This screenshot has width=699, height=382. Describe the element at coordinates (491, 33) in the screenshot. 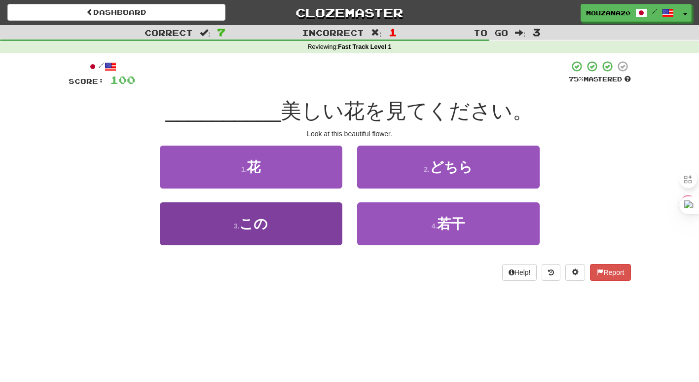

I see `span: To go` at that location.